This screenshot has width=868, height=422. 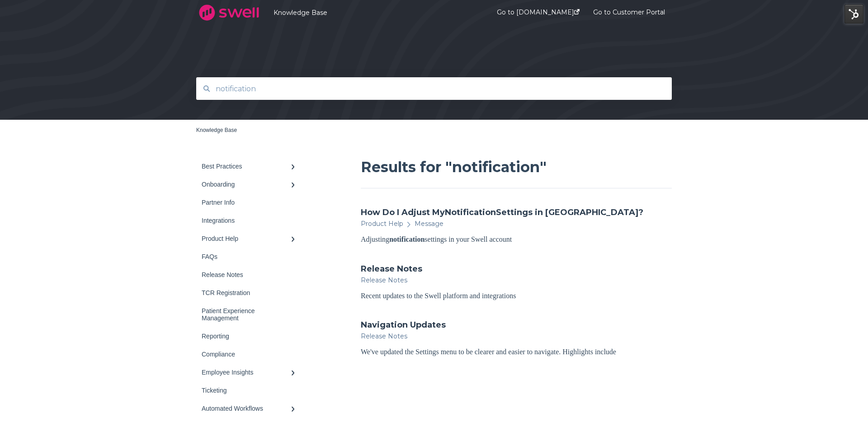 I want to click on div: Reporting, so click(x=246, y=336).